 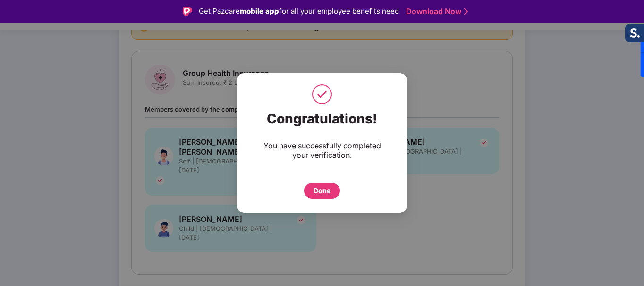 What do you see at coordinates (322, 150) in the screenshot?
I see `div: You have successfully completed your verification.` at bounding box center [322, 150].